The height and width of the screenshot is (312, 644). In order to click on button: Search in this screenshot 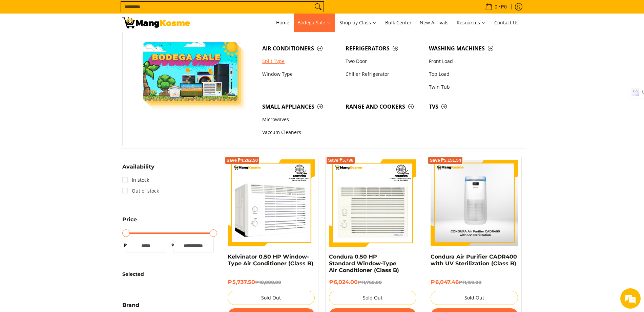, I will do `click(319, 7)`.